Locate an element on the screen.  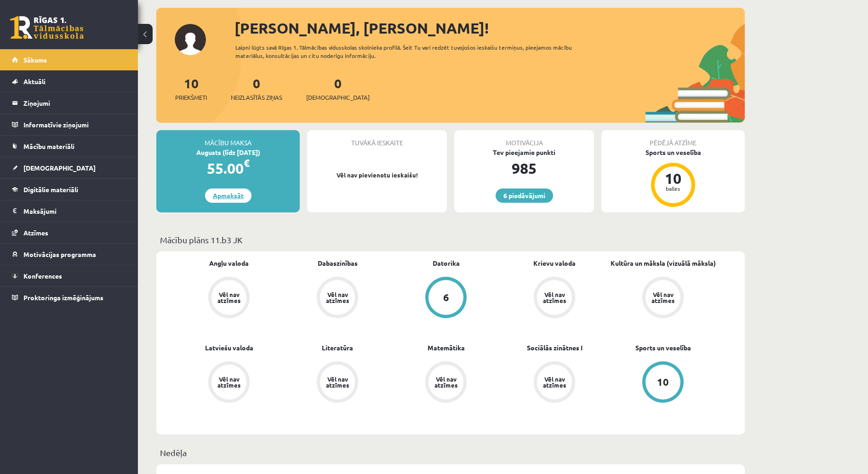
span: Priekšmeti is located at coordinates (191, 98).